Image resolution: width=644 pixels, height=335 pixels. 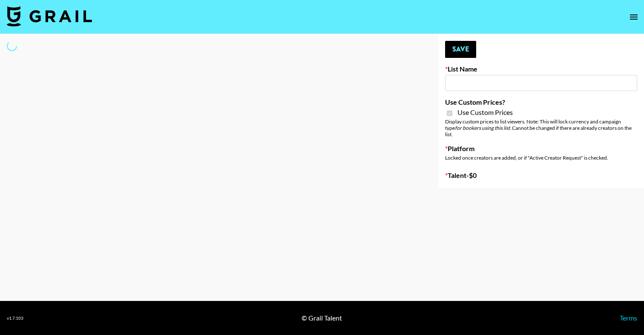 What do you see at coordinates (628, 318) in the screenshot?
I see `a: Terms` at bounding box center [628, 318].